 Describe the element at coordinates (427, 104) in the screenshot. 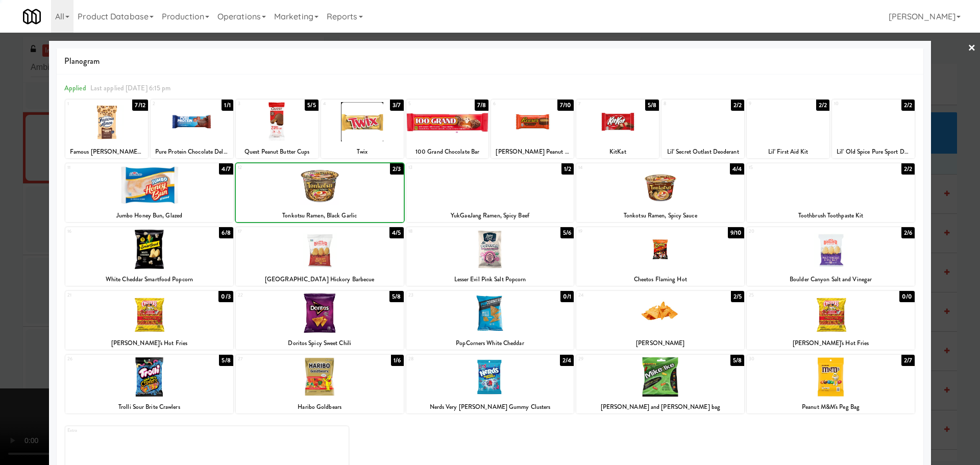

I see `div: 5` at that location.